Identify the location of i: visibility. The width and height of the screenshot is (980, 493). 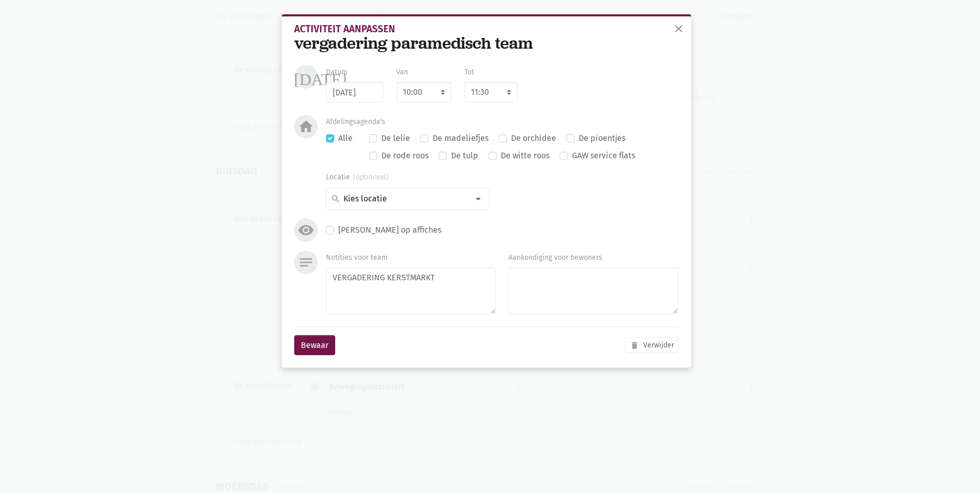
(306, 230).